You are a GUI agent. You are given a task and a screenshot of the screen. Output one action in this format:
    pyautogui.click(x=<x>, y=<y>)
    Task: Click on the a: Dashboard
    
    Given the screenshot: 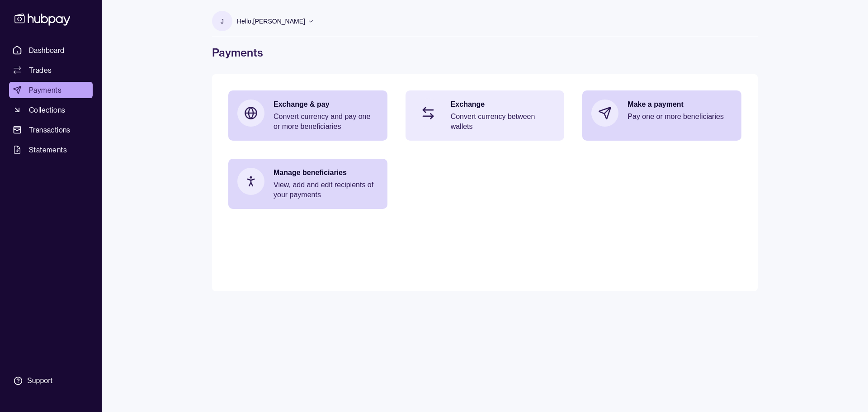 What is the action you would take?
    pyautogui.click(x=51, y=50)
    